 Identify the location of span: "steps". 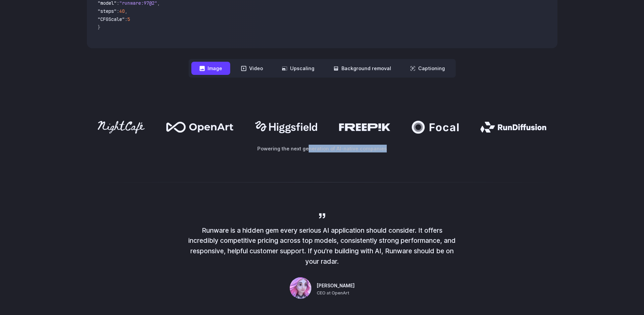
(107, 11).